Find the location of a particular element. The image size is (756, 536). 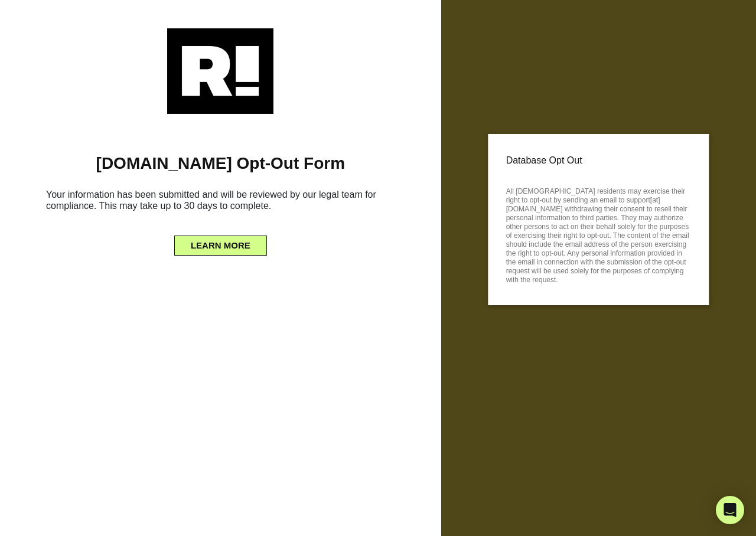

p: Database Opt Out is located at coordinates (598, 160).